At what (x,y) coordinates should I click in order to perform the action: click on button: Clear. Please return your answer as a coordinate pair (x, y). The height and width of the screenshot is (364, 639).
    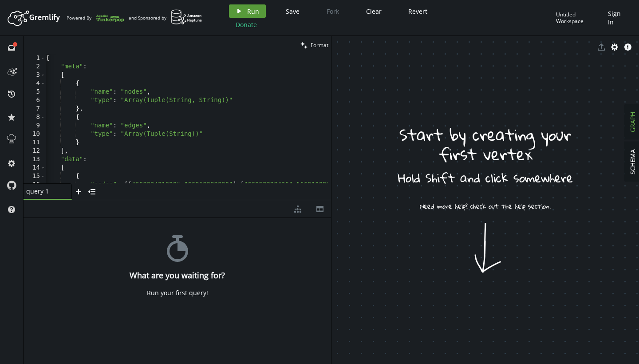
    Looking at the image, I should click on (373, 11).